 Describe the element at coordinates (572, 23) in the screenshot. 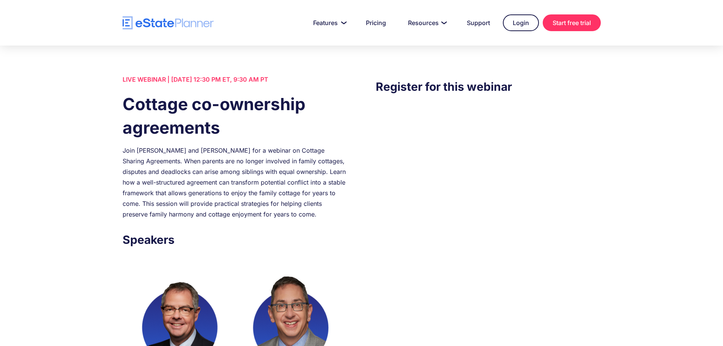

I see `a: Start free trial` at that location.